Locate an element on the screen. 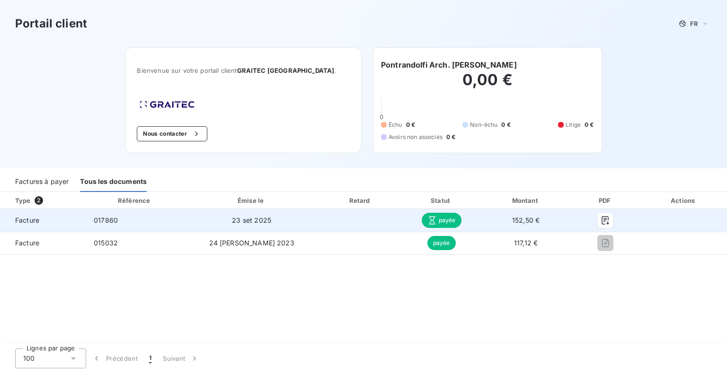 The height and width of the screenshot is (374, 727). span: FR is located at coordinates (694, 24).